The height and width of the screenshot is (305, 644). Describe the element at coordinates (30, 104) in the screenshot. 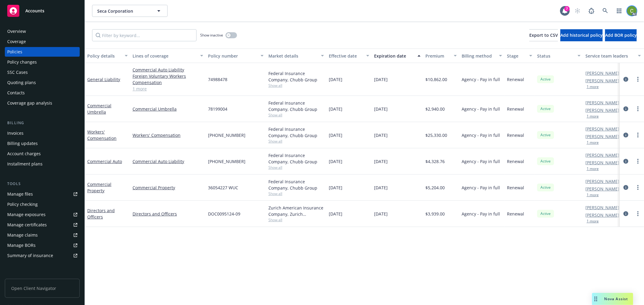

I see `div: Coverage gap analysis` at that location.